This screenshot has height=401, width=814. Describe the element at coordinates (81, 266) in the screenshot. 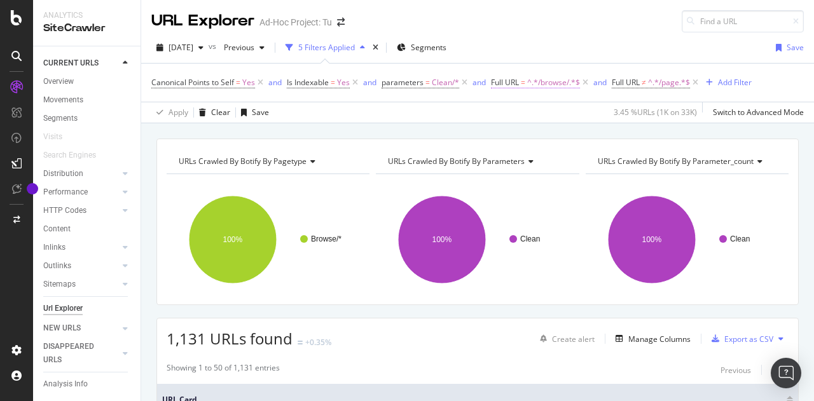

I see `a: Outlinks` at that location.